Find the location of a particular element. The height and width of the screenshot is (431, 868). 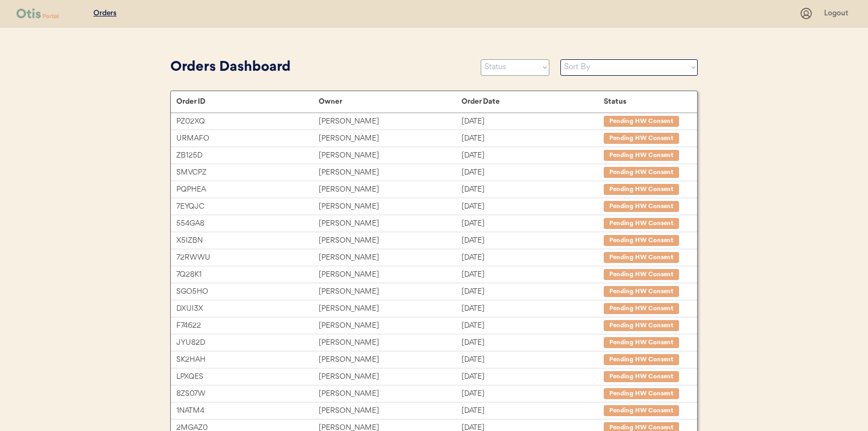

div: Logout is located at coordinates (838, 13).